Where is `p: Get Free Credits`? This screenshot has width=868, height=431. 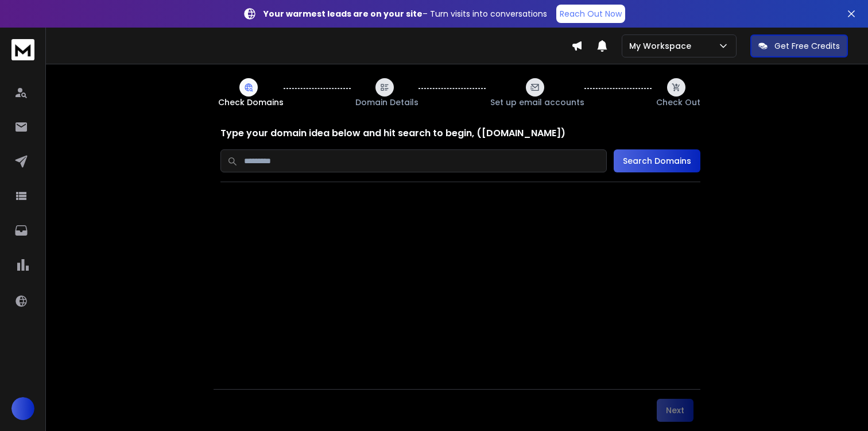
p: Get Free Credits is located at coordinates (807, 46).